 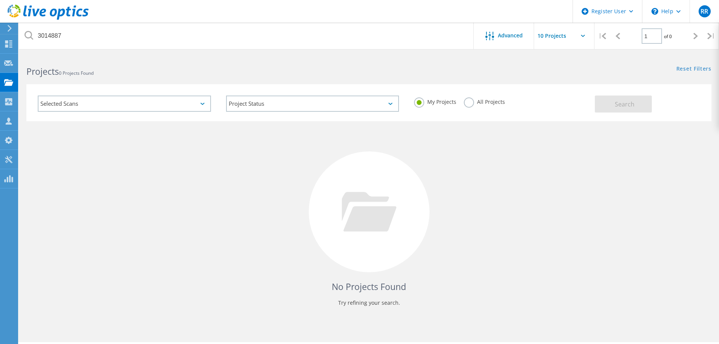 What do you see at coordinates (369, 303) in the screenshot?
I see `p: Try refining your search.` at bounding box center [369, 303].